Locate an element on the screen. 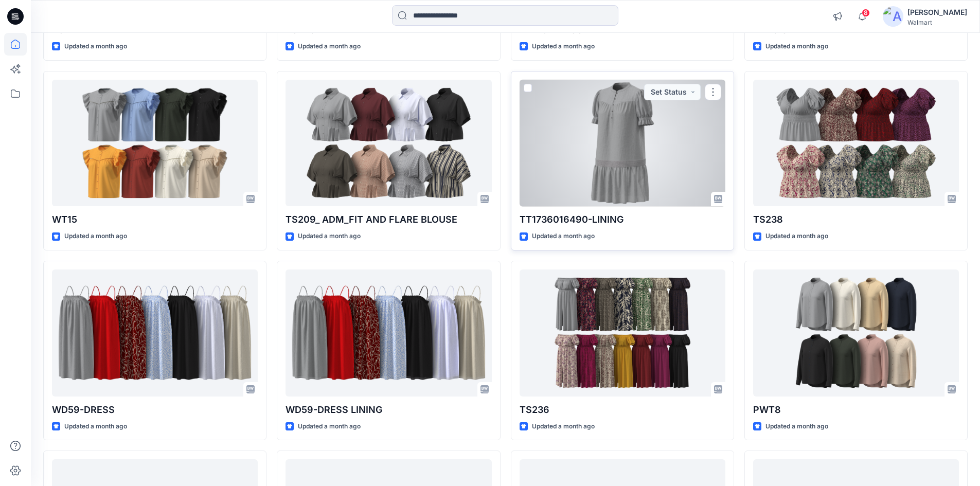 This screenshot has width=980, height=486. p: TT1736016490-LINING is located at coordinates (623, 220).